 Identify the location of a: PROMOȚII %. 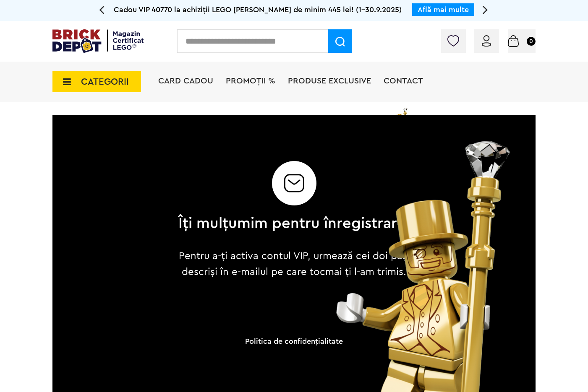
(250, 81).